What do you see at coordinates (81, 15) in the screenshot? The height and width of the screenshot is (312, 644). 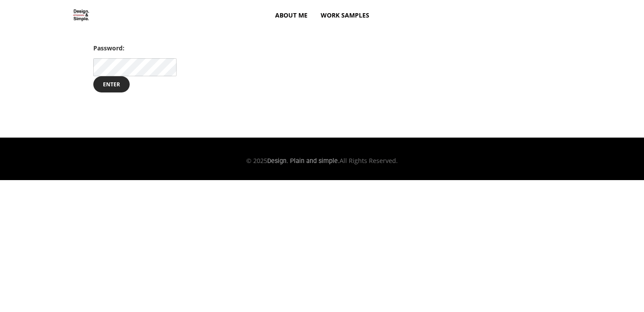 I see `img: Design. Plain and simple.` at bounding box center [81, 15].